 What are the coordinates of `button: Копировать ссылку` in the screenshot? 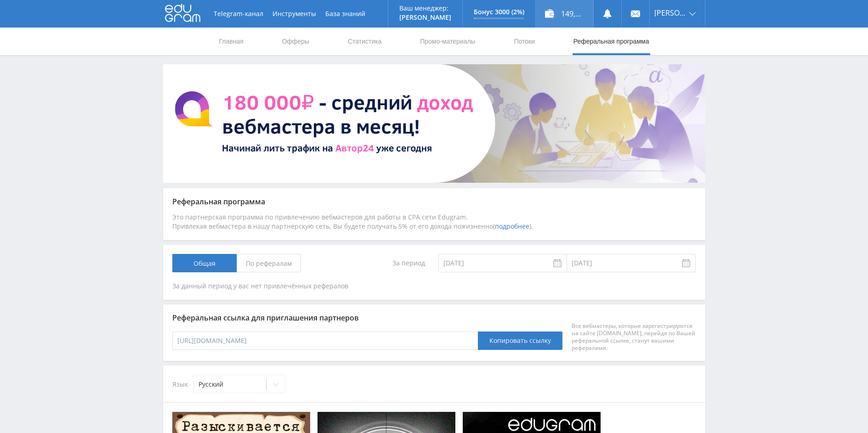 It's located at (520, 341).